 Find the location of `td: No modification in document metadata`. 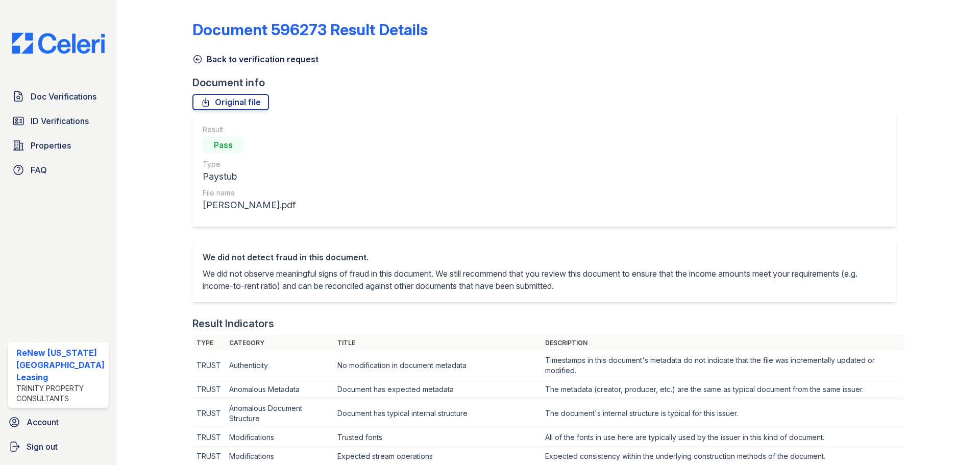

td: No modification in document metadata is located at coordinates (437, 365).